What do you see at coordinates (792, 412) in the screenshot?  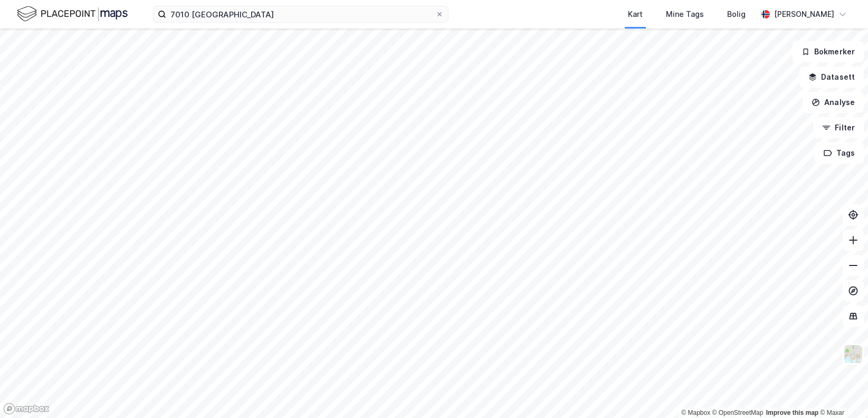 I see `a: Improve this map` at bounding box center [792, 412].